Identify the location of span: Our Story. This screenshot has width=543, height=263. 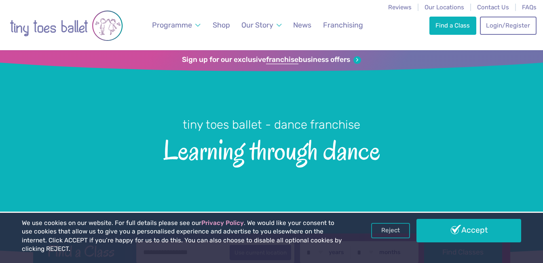
(257, 25).